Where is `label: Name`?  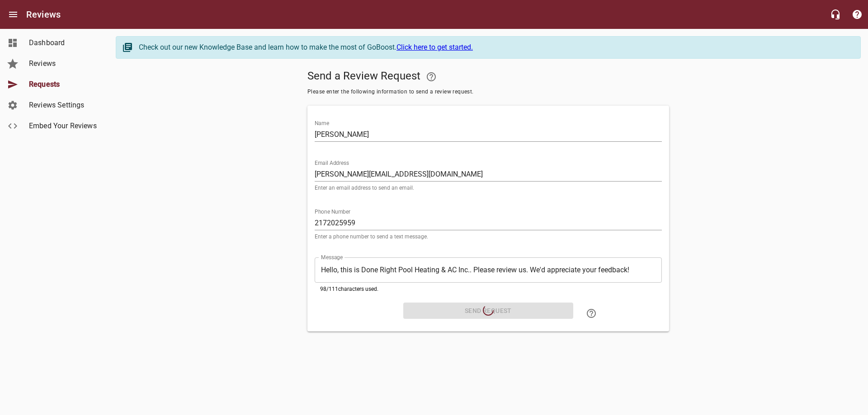
label: Name is located at coordinates (322, 123).